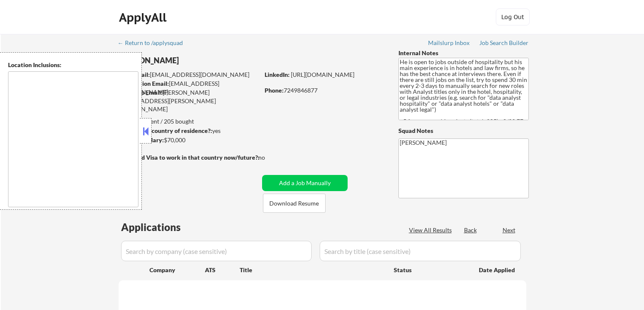  I want to click on div: Title, so click(312, 270).